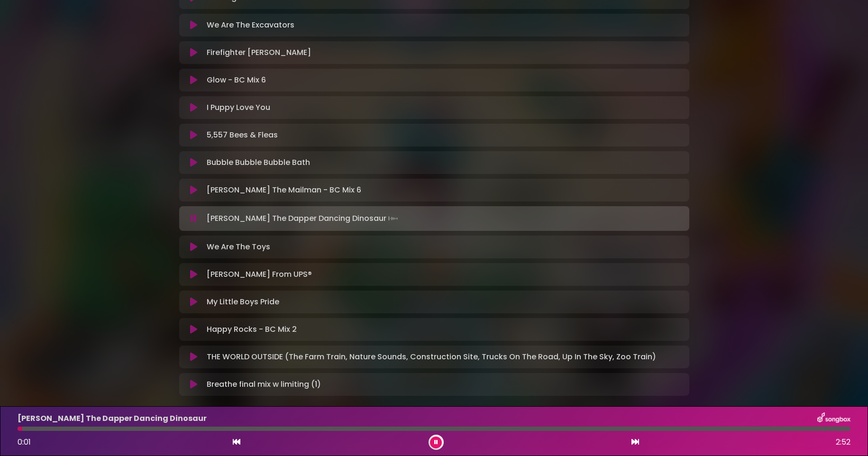 This screenshot has height=456, width=868. I want to click on p: My Little Boys Pride, so click(243, 302).